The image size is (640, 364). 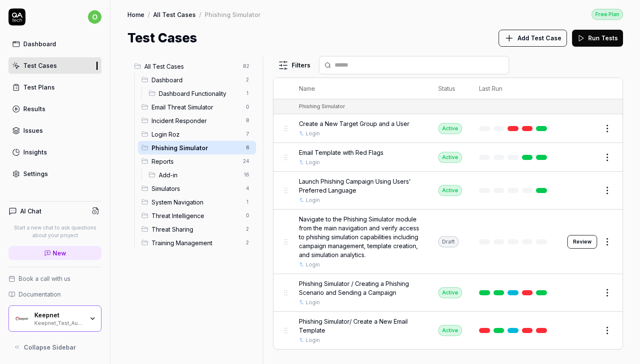 What do you see at coordinates (360, 89) in the screenshot?
I see `th: Name` at bounding box center [360, 89].